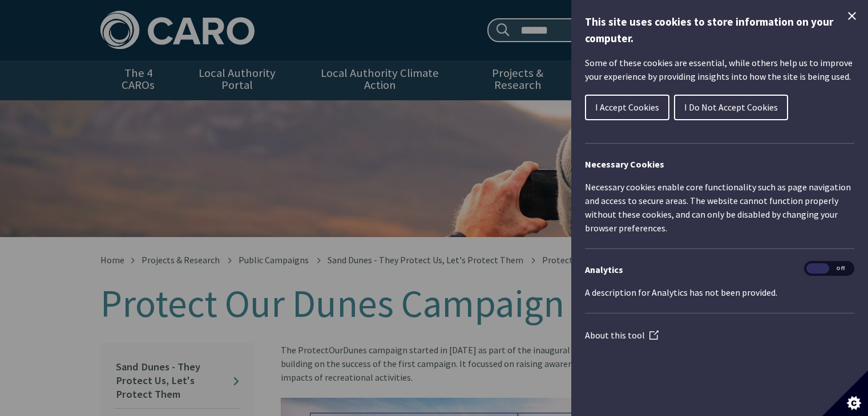 The height and width of the screenshot is (416, 868). I want to click on button: I Accept Cookies, so click(627, 108).